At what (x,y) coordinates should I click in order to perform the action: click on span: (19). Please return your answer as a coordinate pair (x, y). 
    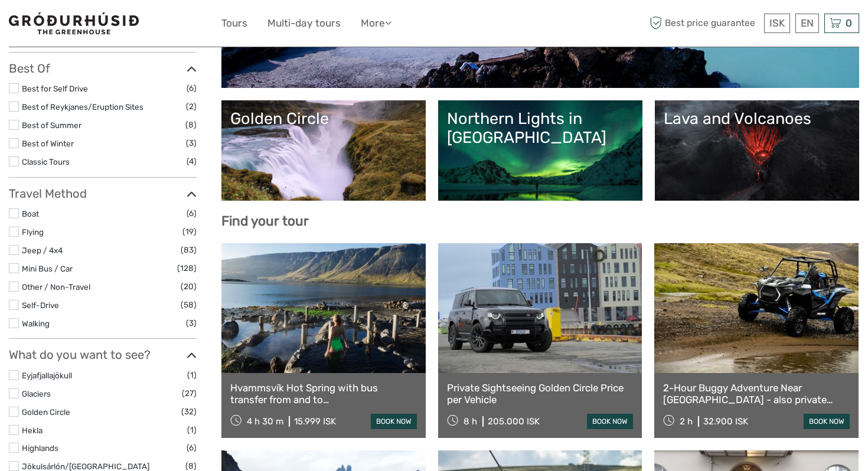
    Looking at the image, I should click on (190, 231).